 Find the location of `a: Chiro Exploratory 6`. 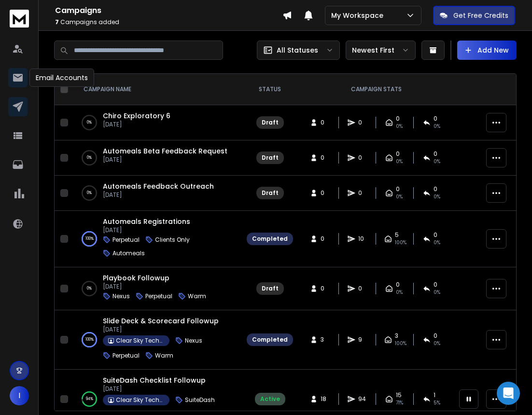

a: Chiro Exploratory 6 is located at coordinates (136, 116).